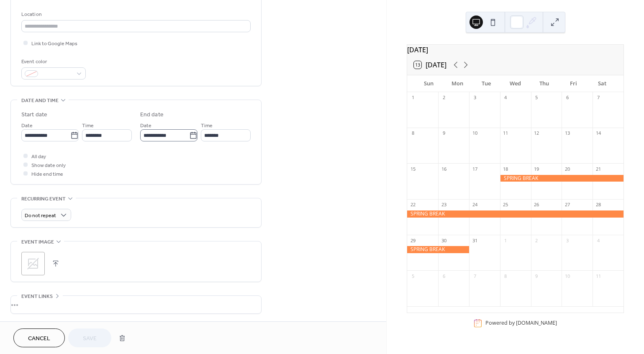  Describe the element at coordinates (412, 240) in the screenshot. I see `div: 29` at that location.